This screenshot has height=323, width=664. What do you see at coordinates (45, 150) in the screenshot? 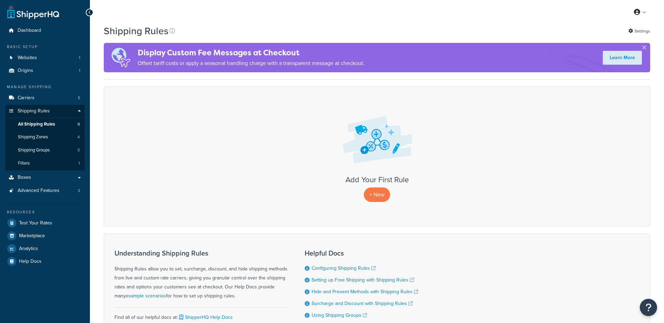
I see `li: Shipping Groups` at bounding box center [45, 150].